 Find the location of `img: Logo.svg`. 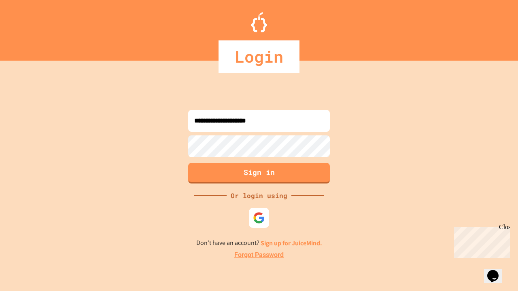

img: Logo.svg is located at coordinates (259, 22).